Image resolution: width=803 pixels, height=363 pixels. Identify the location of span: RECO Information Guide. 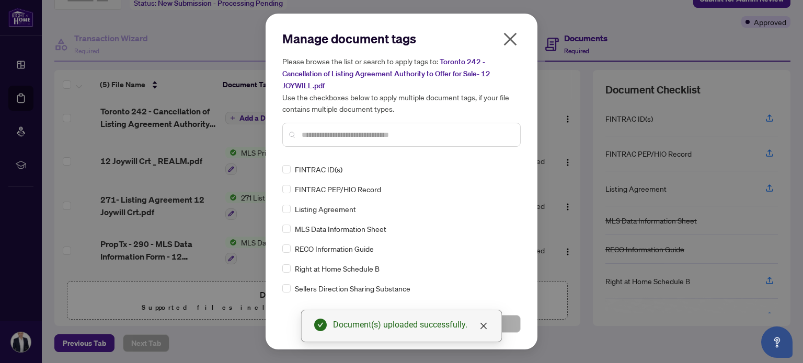
(334, 249).